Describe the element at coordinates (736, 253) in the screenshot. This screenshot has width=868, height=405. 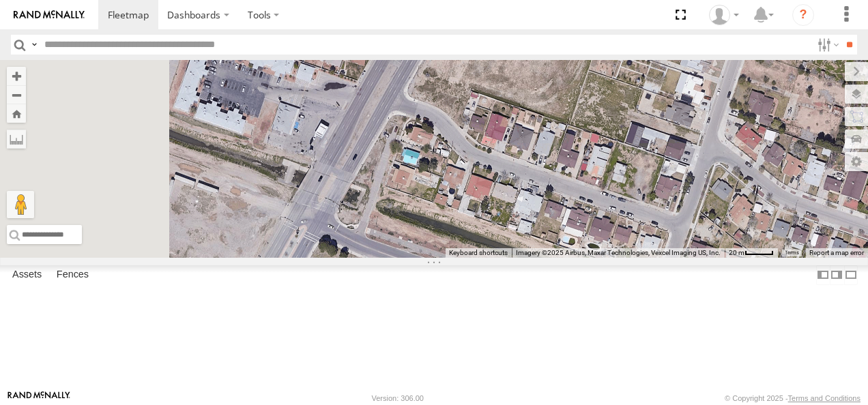
I see `span: 20 m` at that location.